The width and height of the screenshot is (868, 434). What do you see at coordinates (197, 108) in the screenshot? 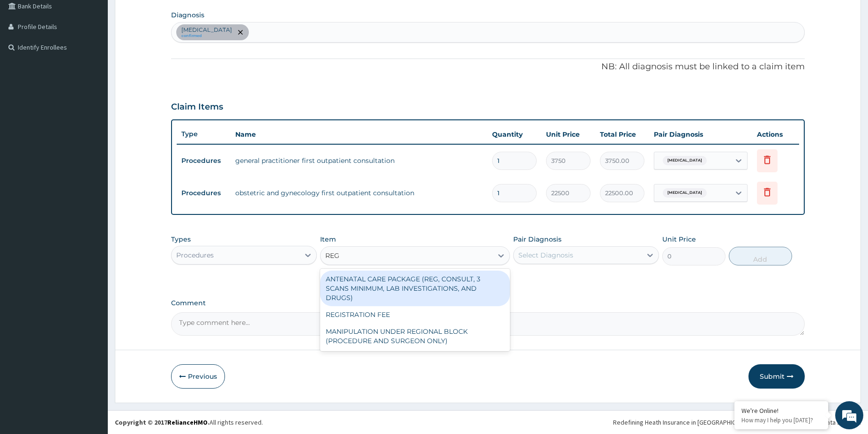
I see `h3: Claim Items` at bounding box center [197, 108].